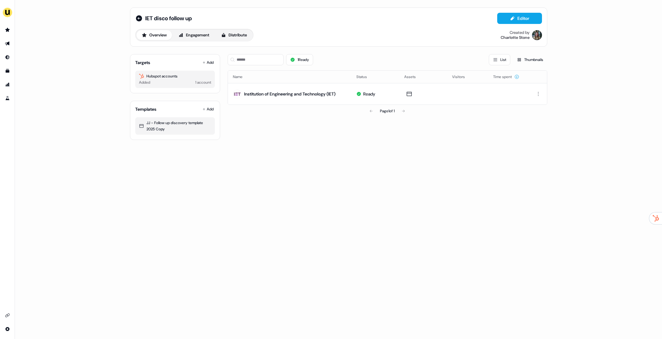 The height and width of the screenshot is (339, 662). I want to click on a: Overview, so click(154, 35).